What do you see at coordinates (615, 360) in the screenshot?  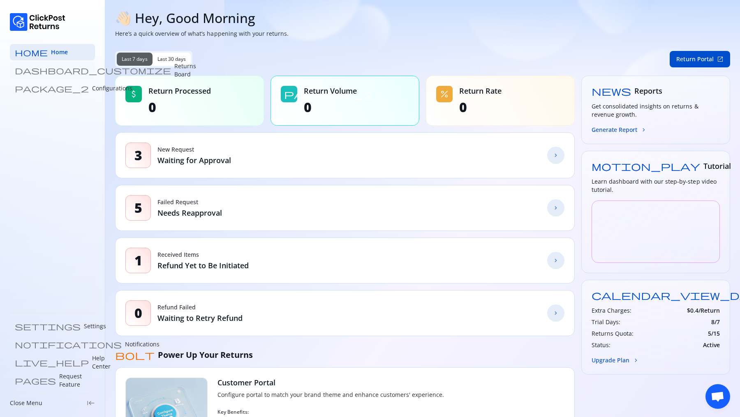 I see `button: Upgrade Planchevron_forward` at bounding box center [615, 360].